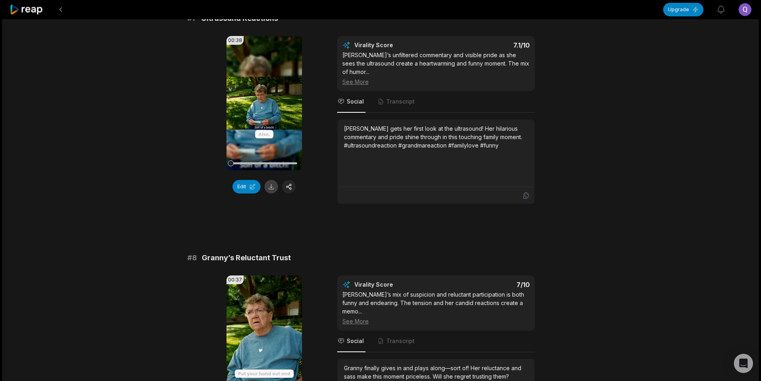 The height and width of the screenshot is (381, 761). I want to click on span: Granny’s Reluctant Trust, so click(246, 258).